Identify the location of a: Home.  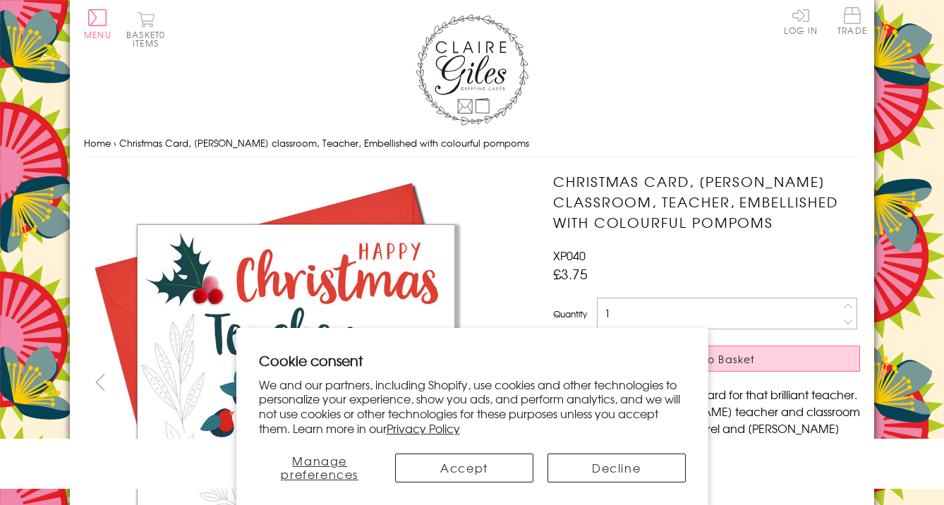
(97, 143).